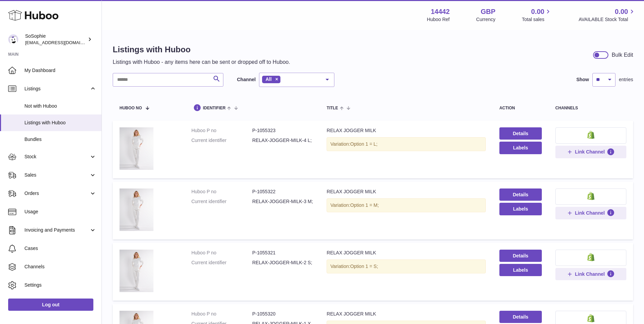 The image size is (644, 324). What do you see at coordinates (607, 19) in the screenshot?
I see `span: AVAILABLE Stock Total` at bounding box center [607, 19].